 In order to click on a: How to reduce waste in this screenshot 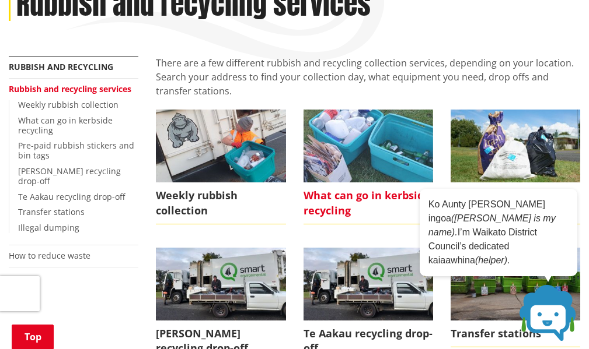, I will do `click(50, 255)`.